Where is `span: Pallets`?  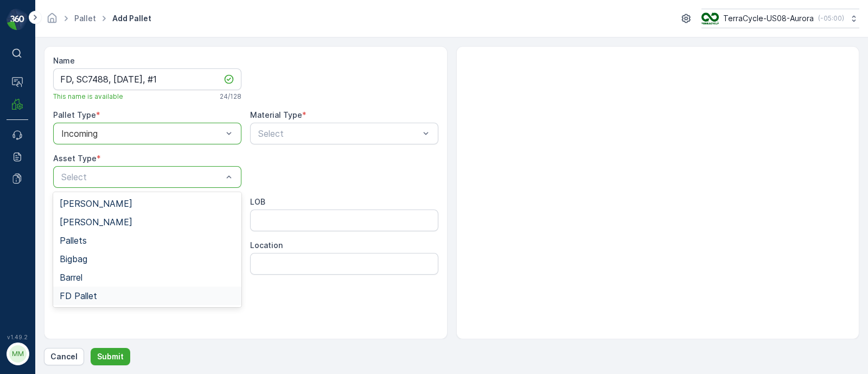
span: Pallets is located at coordinates (73, 241).